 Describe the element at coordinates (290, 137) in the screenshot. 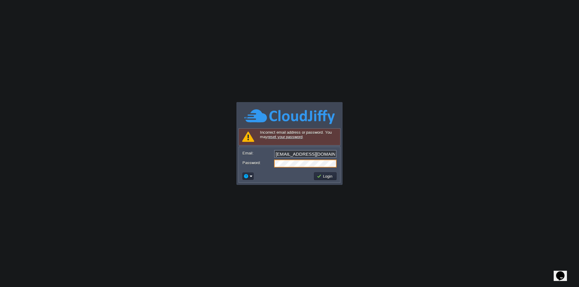

I see `div: Incorrect email address or password. You may .` at that location.